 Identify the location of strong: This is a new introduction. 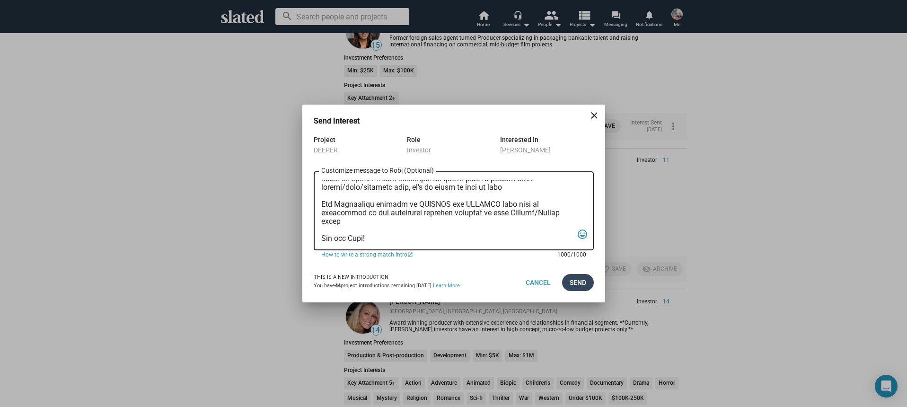
(351, 277).